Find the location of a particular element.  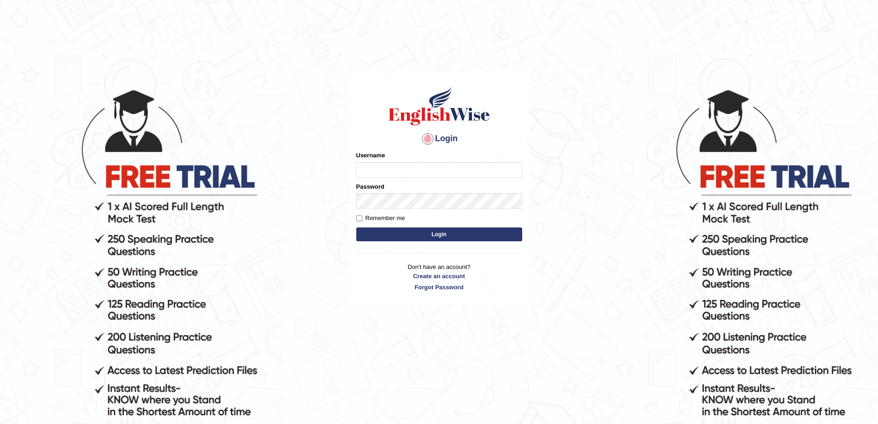

input: Remember me is located at coordinates (359, 218).